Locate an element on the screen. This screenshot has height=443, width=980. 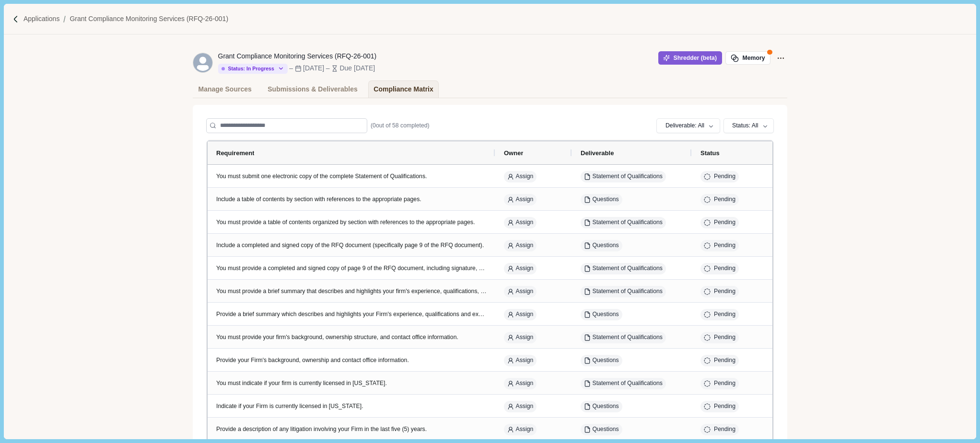
p: Applications is located at coordinates (42, 19).